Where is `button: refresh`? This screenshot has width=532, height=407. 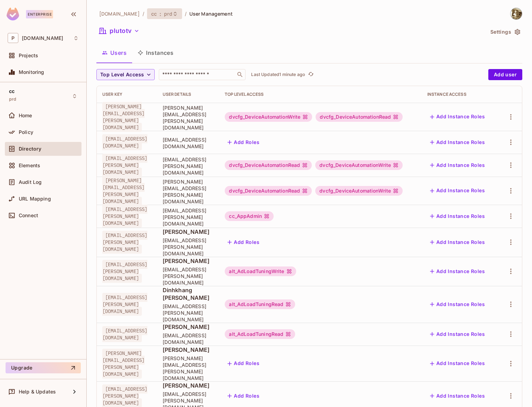
button: refresh is located at coordinates (311, 74).